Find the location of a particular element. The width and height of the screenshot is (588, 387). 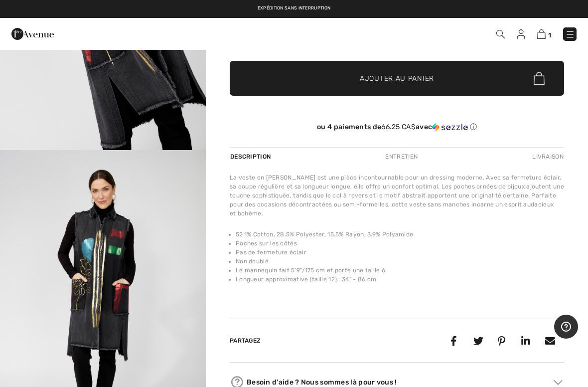

div: Description is located at coordinates (251, 156).